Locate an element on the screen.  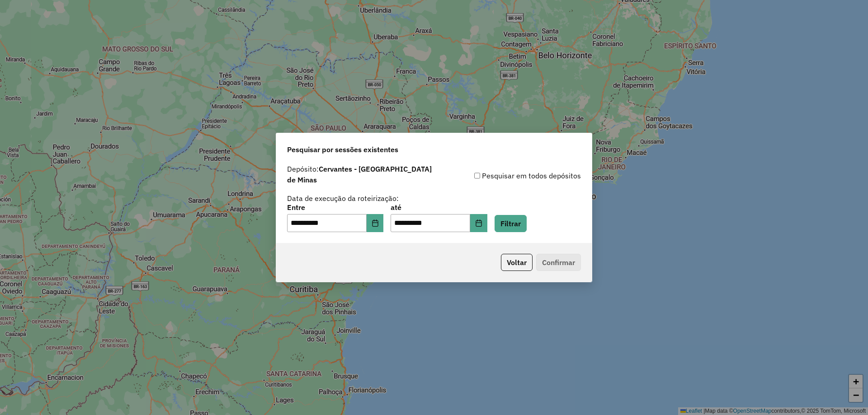
span: Pesquisar por sessões existentes is located at coordinates (343, 150).